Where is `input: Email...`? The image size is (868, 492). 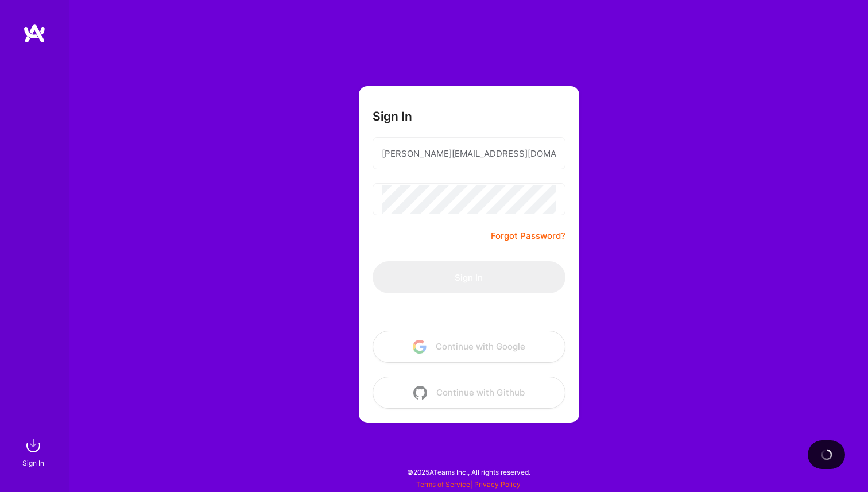 input: Email... is located at coordinates (469, 153).